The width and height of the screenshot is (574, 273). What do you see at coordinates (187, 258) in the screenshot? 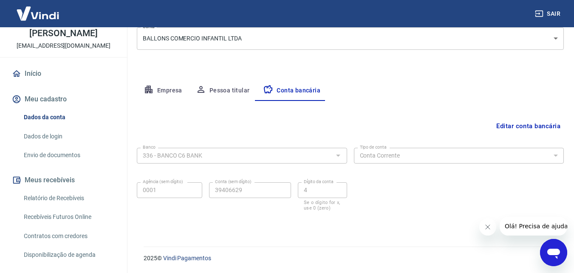
I see `a: Vindi Pagamentos` at bounding box center [187, 258].